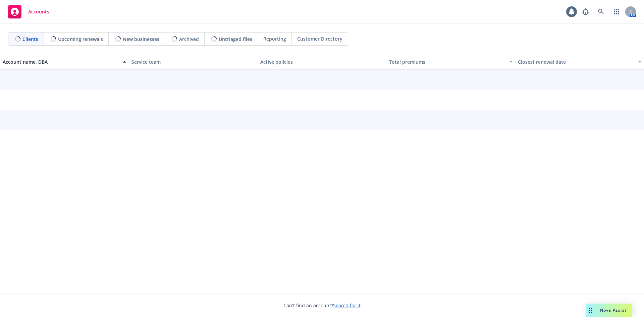  I want to click on a: Accounts, so click(28, 12).